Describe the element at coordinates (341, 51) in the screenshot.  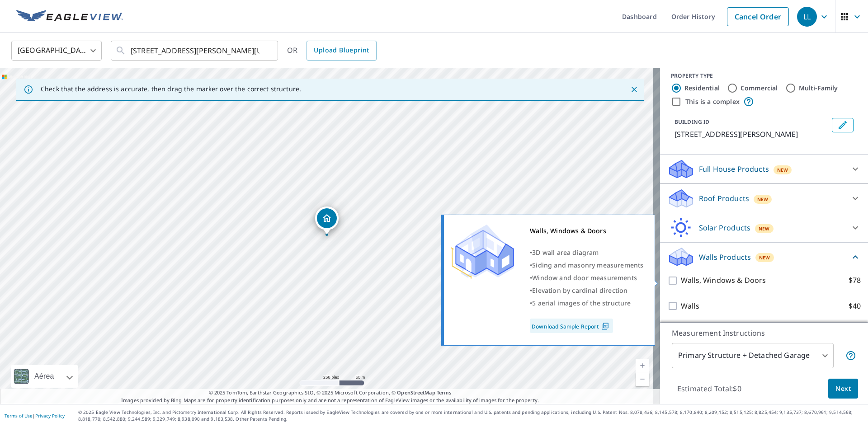
I see `a: Upload Blueprint` at that location.